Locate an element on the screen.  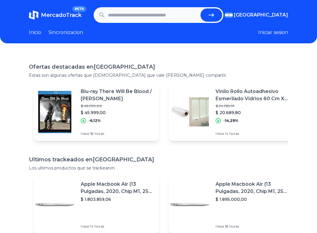
img: Argentina is located at coordinates (229, 15).